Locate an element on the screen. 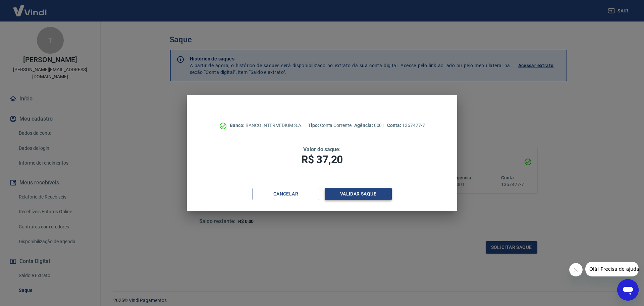  span: Agência: is located at coordinates (364, 125).